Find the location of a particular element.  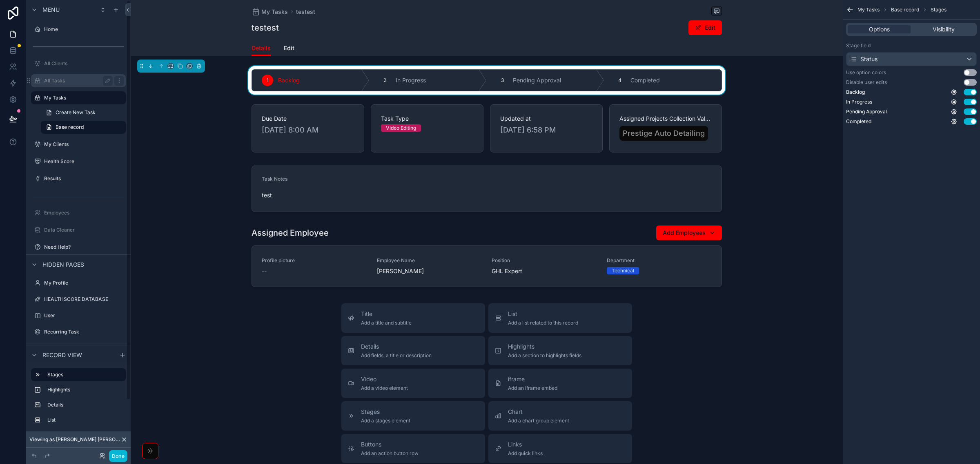

label: All Tasks is located at coordinates (77, 81).